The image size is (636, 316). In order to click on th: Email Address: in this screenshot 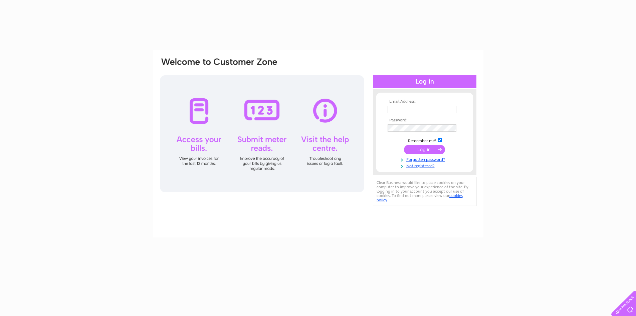, I will do `click(425, 102)`.